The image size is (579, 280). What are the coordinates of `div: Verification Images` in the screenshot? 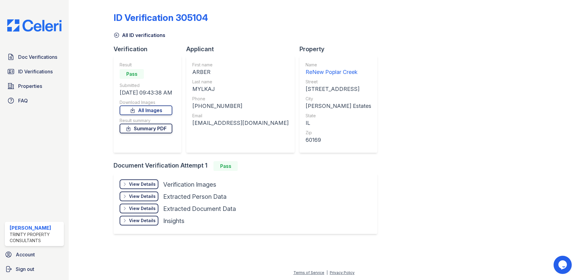 It's located at (190, 185).